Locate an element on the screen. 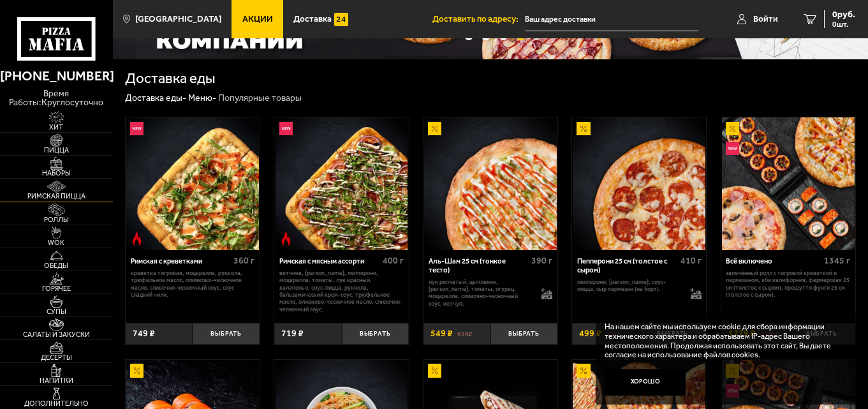  input: Ваш адрес доставки is located at coordinates (611, 19).